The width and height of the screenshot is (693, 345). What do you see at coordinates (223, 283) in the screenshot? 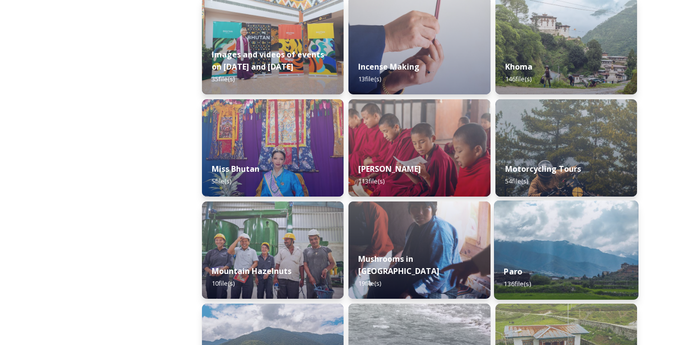
I see `span: 10 file(s)` at bounding box center [223, 283].